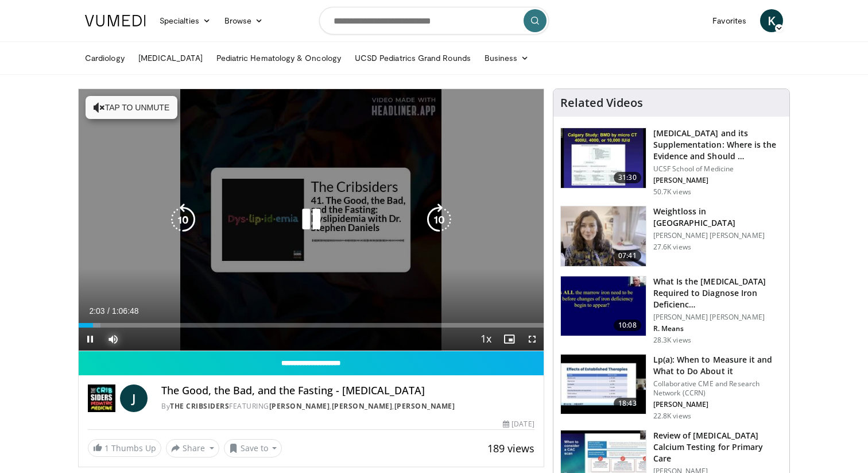  What do you see at coordinates (604, 236) in the screenshot?
I see `img: 9983fed1-7565-45be-8934-aef1103ce6e2.150x105_q85_crop-smart_upscale.jpg` at bounding box center [604, 236].